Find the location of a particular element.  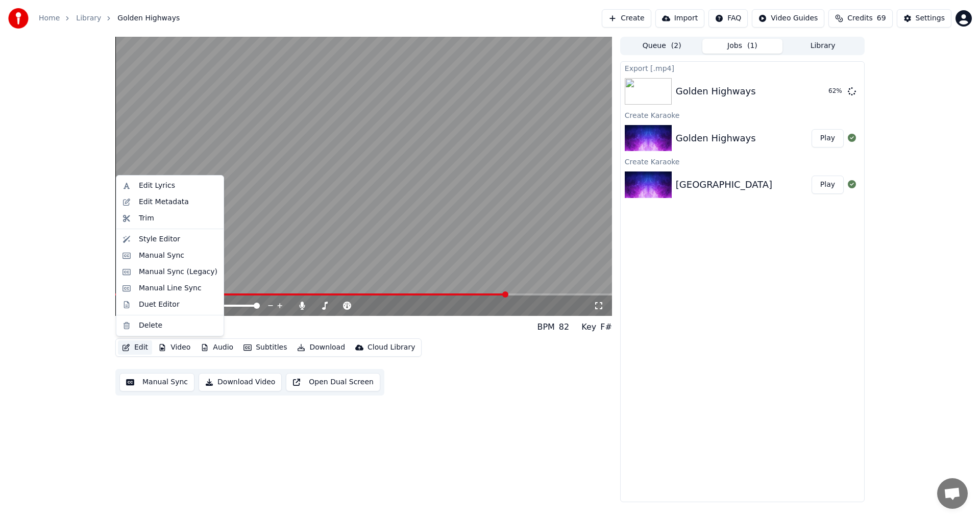

button: Settings is located at coordinates (924, 18).